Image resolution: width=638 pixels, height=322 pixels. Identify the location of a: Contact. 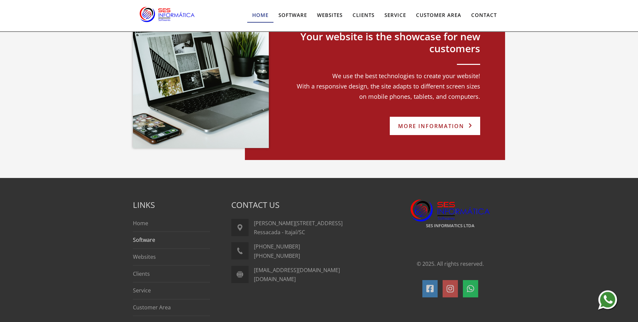
(484, 15).